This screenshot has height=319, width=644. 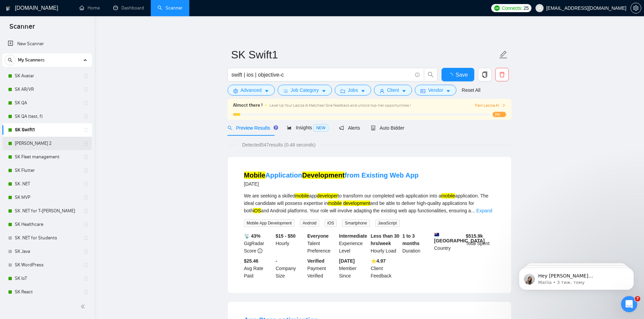 I want to click on span: search, so click(x=431, y=74).